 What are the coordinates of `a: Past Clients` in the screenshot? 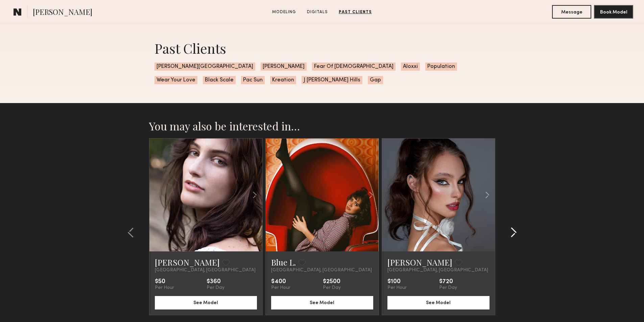 It's located at (355, 12).